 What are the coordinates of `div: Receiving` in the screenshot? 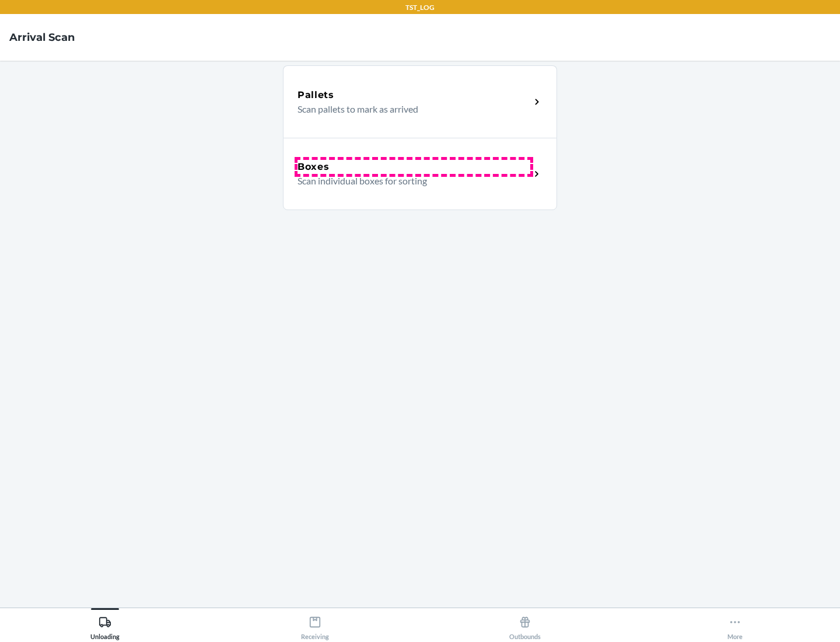 It's located at (315, 626).